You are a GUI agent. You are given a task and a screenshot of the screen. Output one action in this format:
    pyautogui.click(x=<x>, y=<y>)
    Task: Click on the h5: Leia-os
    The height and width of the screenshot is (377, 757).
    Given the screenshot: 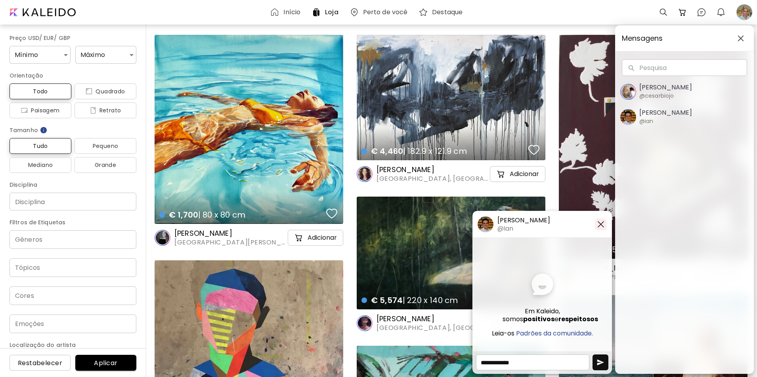 What is the action you would take?
    pyautogui.click(x=503, y=334)
    